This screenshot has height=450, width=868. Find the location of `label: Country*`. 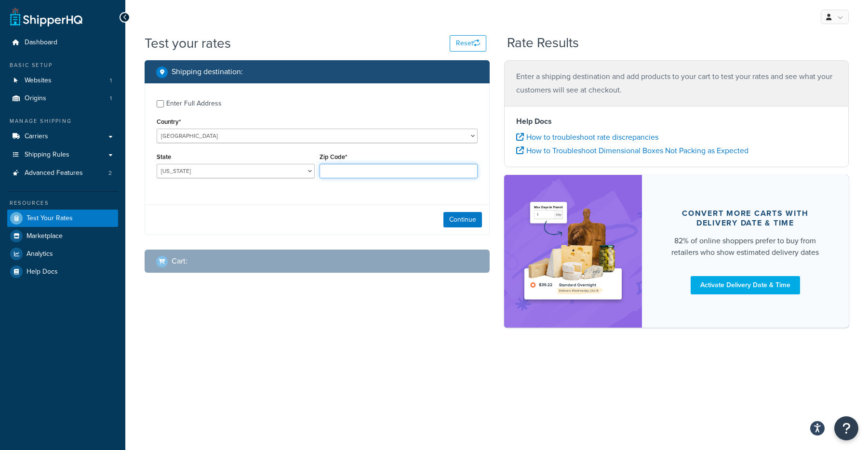

label: Country* is located at coordinates (169, 121).